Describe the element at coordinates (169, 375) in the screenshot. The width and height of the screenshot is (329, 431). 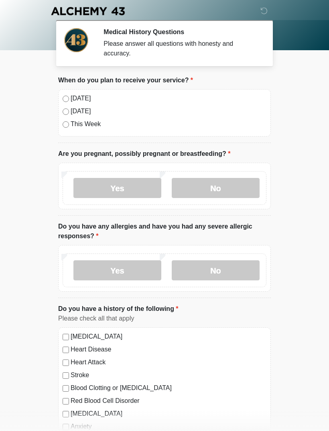
I see `label: Stroke` at that location.